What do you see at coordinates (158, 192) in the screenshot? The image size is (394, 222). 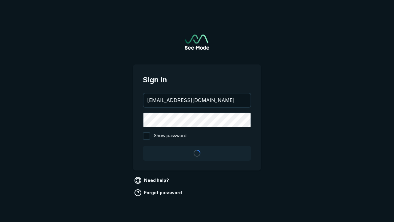 I see `a: Forgot password` at bounding box center [158, 192].